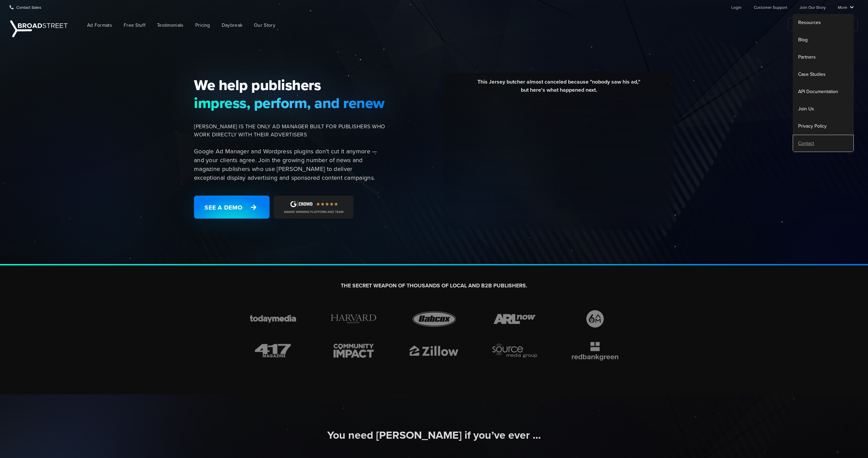 This screenshot has width=868, height=458. What do you see at coordinates (823, 126) in the screenshot?
I see `a: Privacy Policy` at bounding box center [823, 126].